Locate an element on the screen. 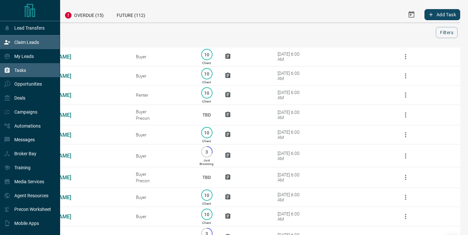 The height and width of the screenshot is (235, 468). div: Future (112) is located at coordinates (131, 14).